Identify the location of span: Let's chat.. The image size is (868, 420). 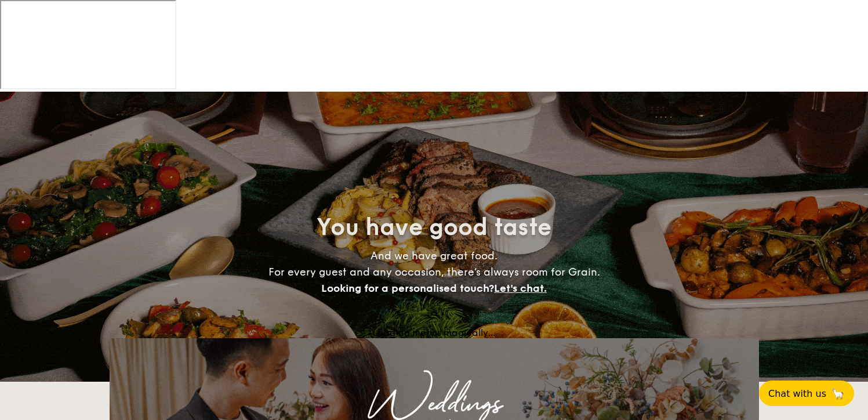
(520, 288).